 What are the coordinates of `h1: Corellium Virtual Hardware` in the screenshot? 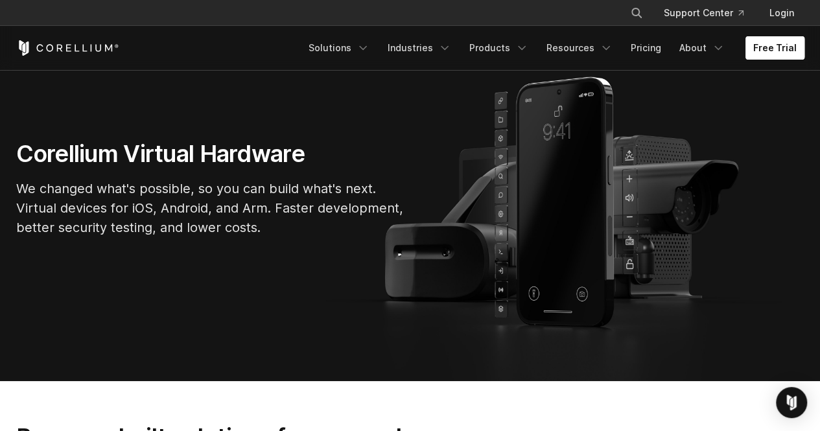 It's located at (211, 154).